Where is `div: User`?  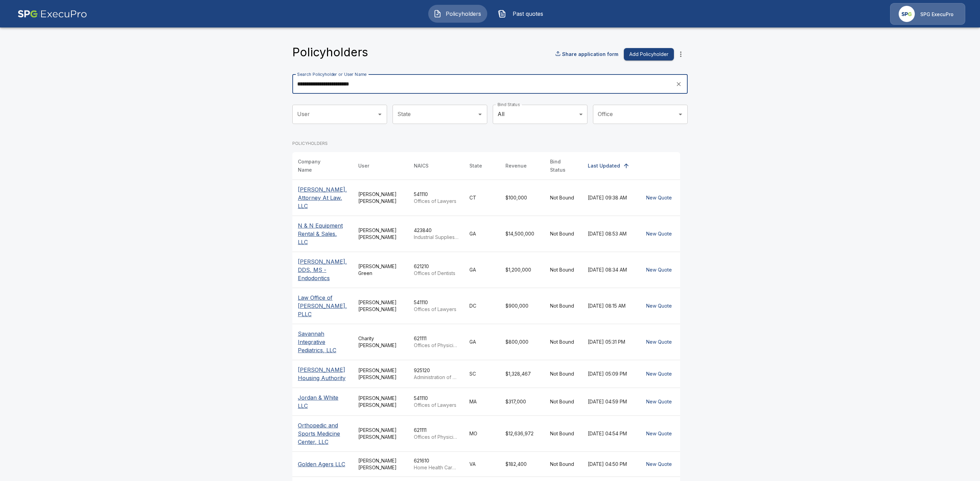 div: User is located at coordinates (364, 166).